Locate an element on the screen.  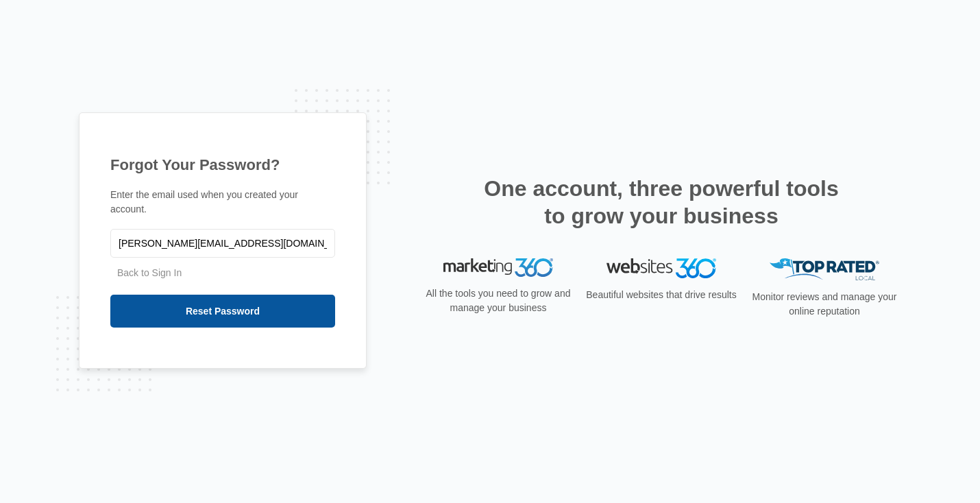
p: All the tools you need to grow and manage your business is located at coordinates (498, 300).